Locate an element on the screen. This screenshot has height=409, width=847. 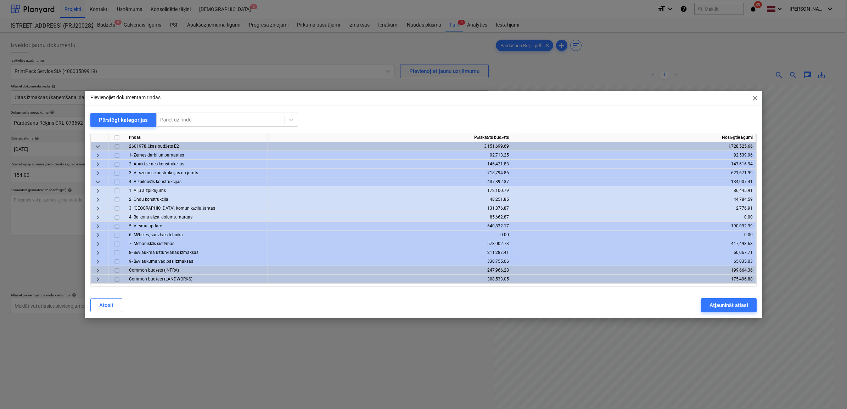
div: 172,100.79 is located at coordinates (390, 191).